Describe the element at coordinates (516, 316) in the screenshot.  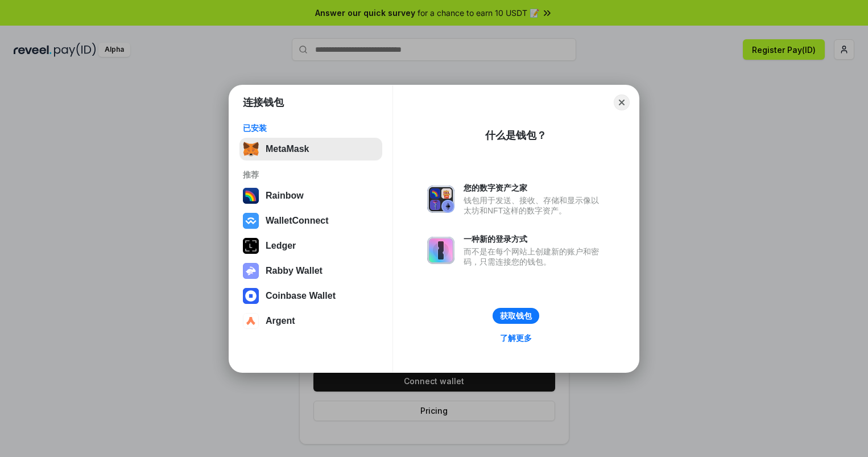
I see `div: 获取钱包` at that location.